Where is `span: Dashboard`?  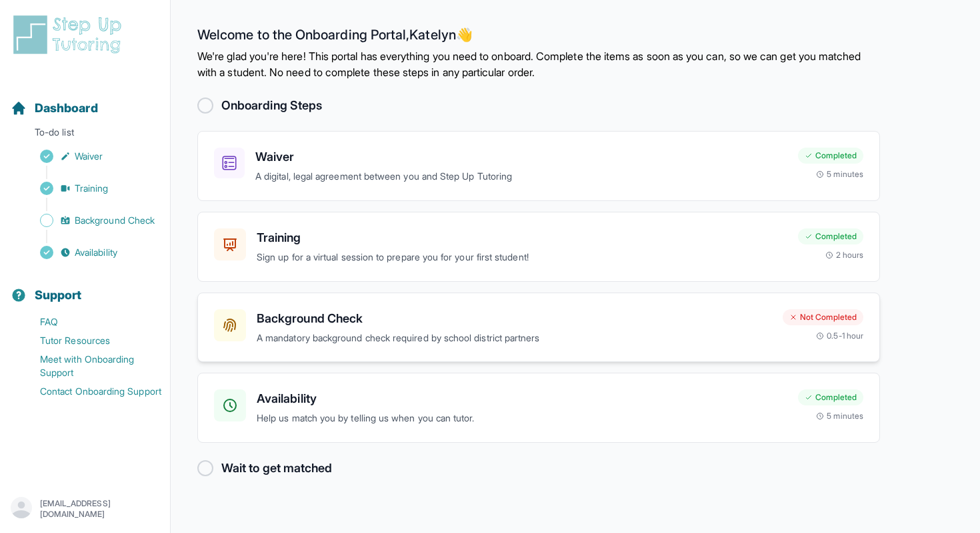 span: Dashboard is located at coordinates (66, 108).